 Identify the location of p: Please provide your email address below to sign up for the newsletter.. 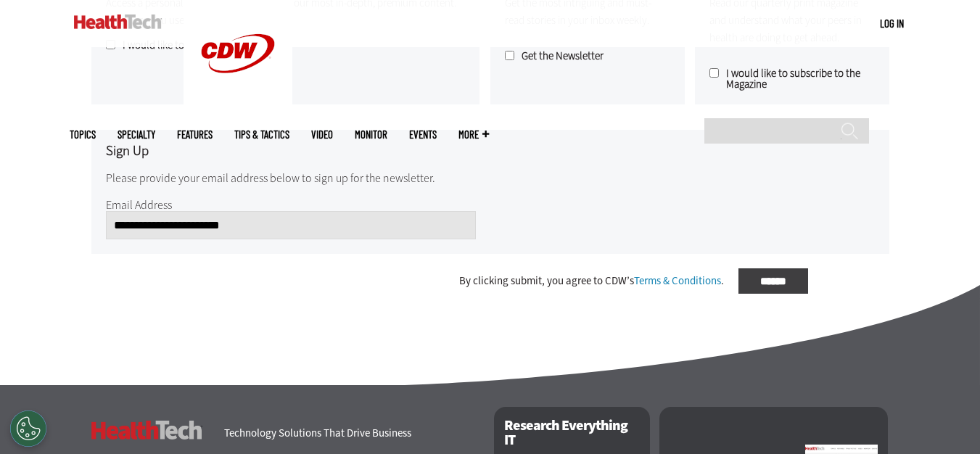
(490, 179).